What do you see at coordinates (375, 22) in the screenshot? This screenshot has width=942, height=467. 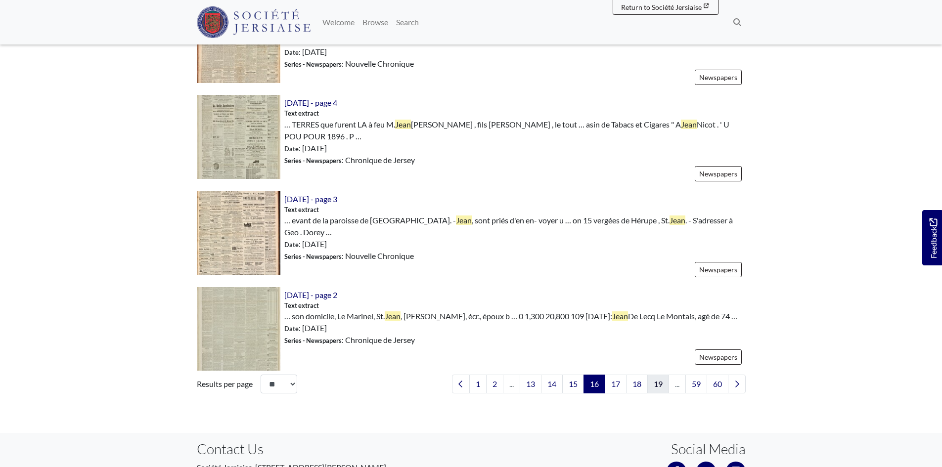 I see `a: Browse` at bounding box center [375, 22].